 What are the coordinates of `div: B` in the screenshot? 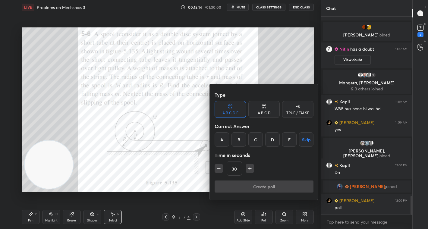 It's located at (239, 140).